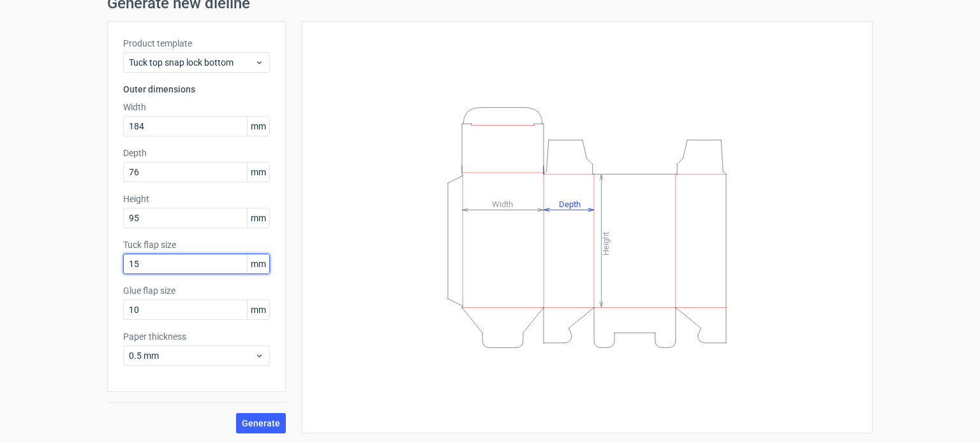 The image size is (980, 443). What do you see at coordinates (605, 243) in the screenshot?
I see `tspan: Height` at bounding box center [605, 243].